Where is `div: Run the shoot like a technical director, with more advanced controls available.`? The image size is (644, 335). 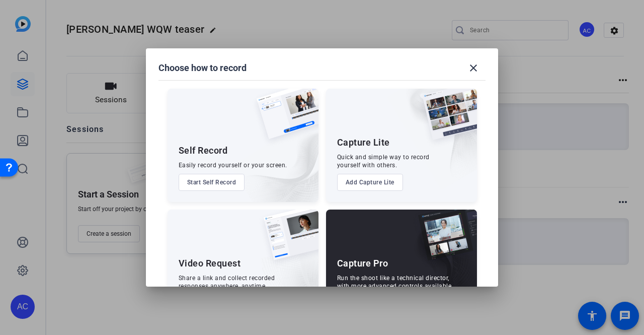 div: Run the shoot like a technical director, with more advanced controls available. is located at coordinates (395, 282).